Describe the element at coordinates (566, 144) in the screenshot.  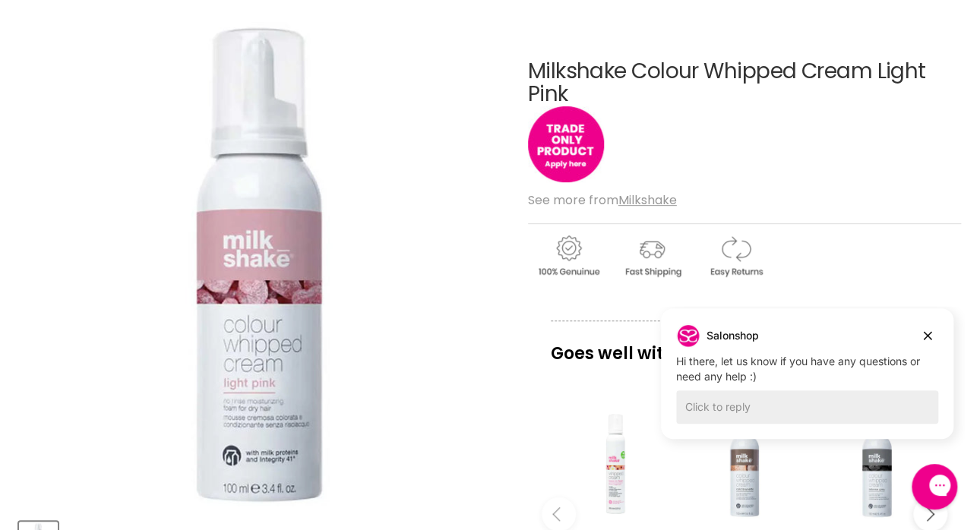
I see `img: tradeonly_small.jpg` at that location.